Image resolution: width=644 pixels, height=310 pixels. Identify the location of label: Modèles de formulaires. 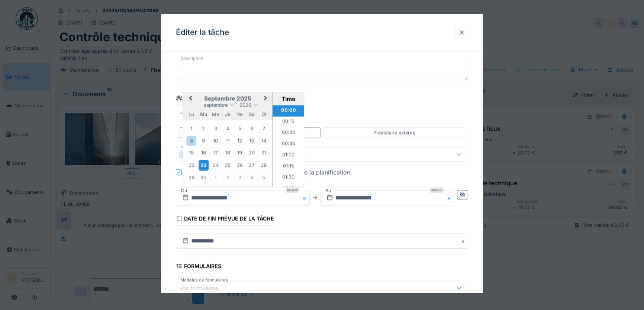
(204, 280).